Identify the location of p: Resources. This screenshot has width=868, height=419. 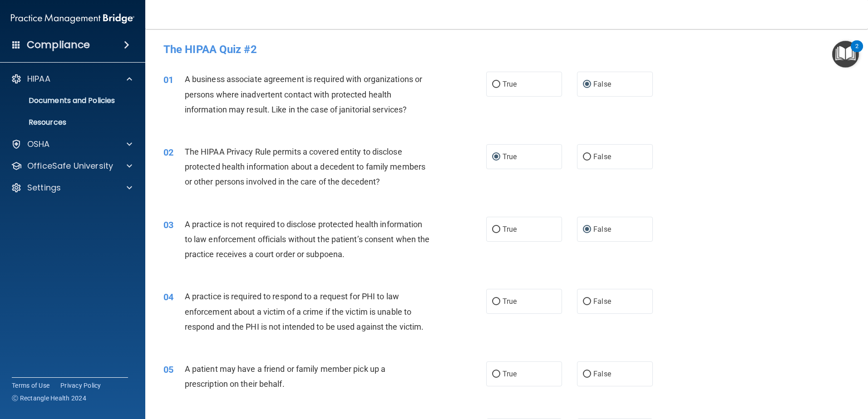
(68, 123).